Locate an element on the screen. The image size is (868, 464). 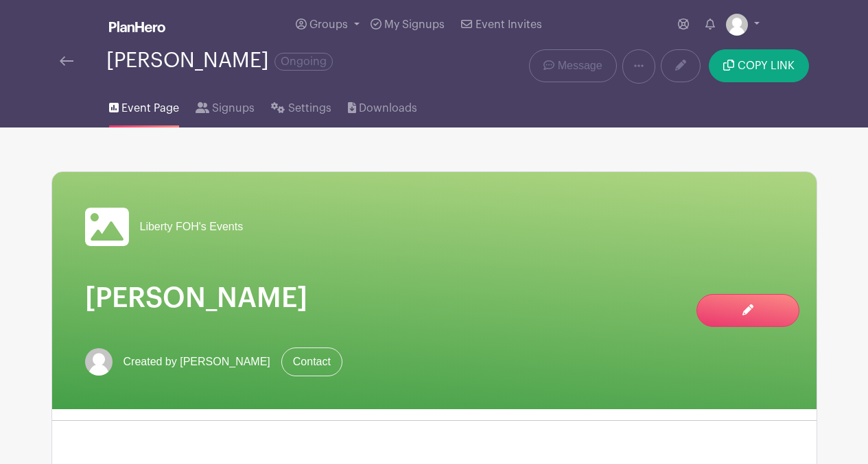
span: Ongoing is located at coordinates (303, 62).